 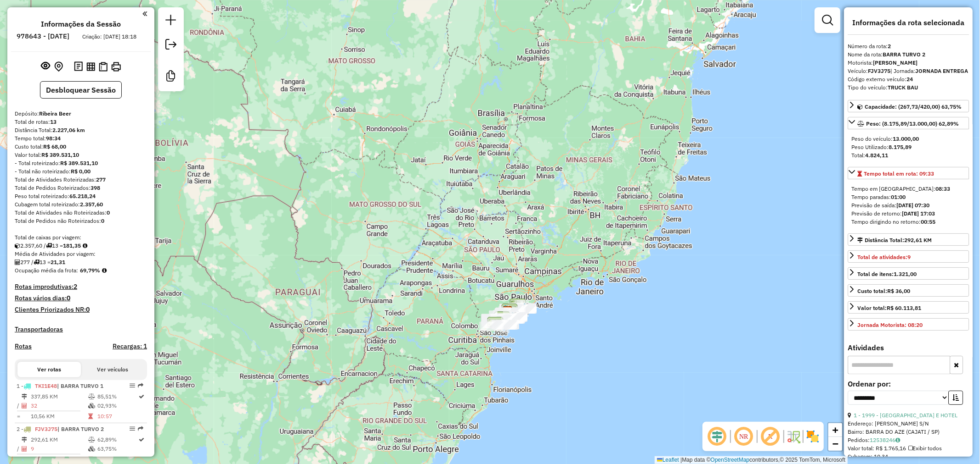 I want to click on div: Previsão de saída:, so click(x=909, y=206).